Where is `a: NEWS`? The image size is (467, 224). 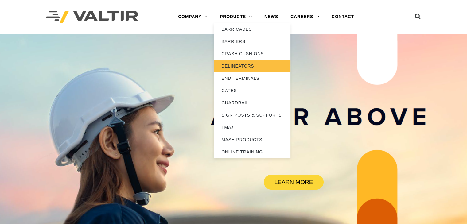 a: NEWS is located at coordinates (271, 17).